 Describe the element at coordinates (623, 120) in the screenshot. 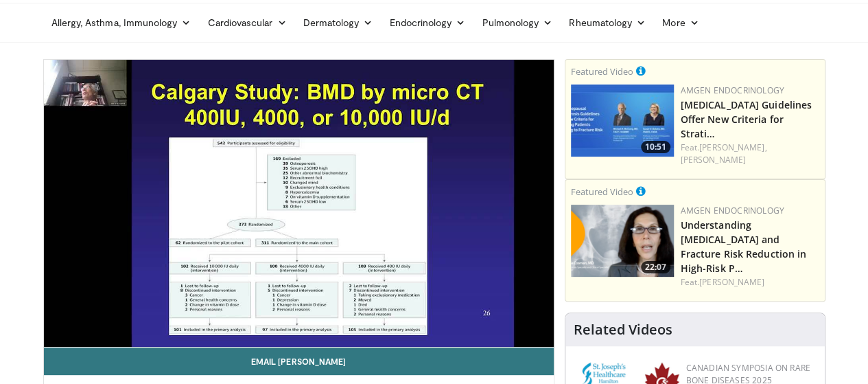

I see `img: 7b525459-078d-43af-84f9-5c25155c8fbb.png.150x105_q85_crop-smart_upscale.jpg` at that location.